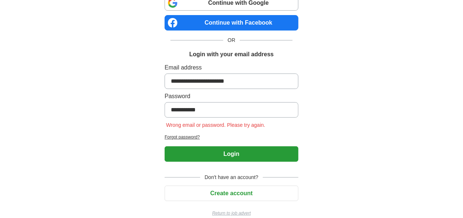 This screenshot has height=218, width=463. I want to click on label: Email address, so click(232, 68).